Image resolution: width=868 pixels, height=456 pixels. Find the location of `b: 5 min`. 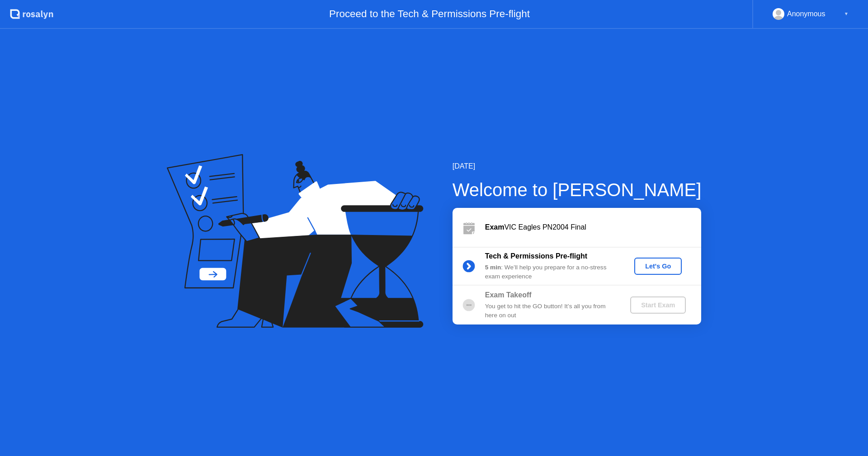

b: 5 min is located at coordinates (493, 267).